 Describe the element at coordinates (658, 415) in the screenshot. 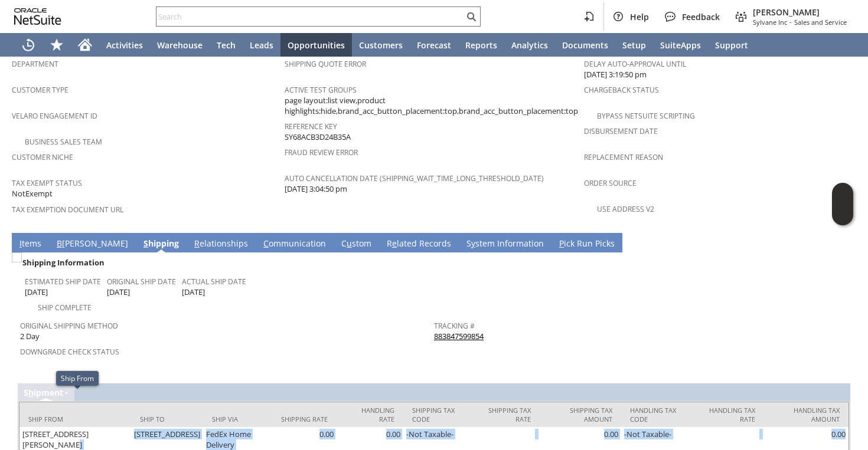

I see `div: Handling Tax Code` at that location.